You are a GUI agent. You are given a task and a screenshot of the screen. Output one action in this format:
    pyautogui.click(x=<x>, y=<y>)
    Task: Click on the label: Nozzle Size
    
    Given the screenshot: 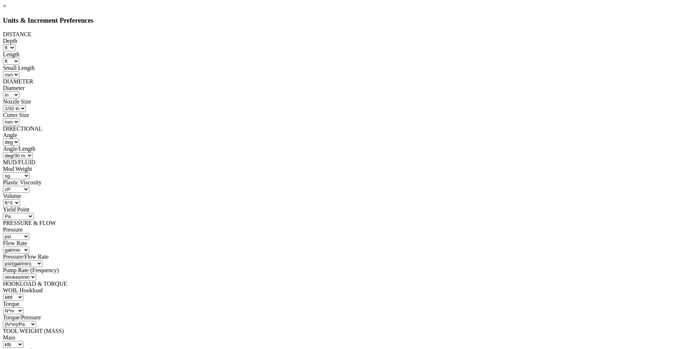 What is the action you would take?
    pyautogui.click(x=17, y=101)
    